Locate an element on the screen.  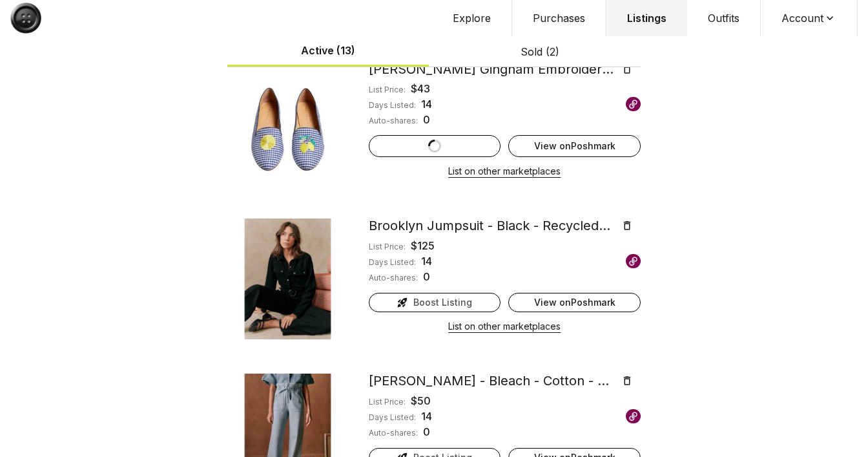
button: Active (13) is located at coordinates (328, 51).